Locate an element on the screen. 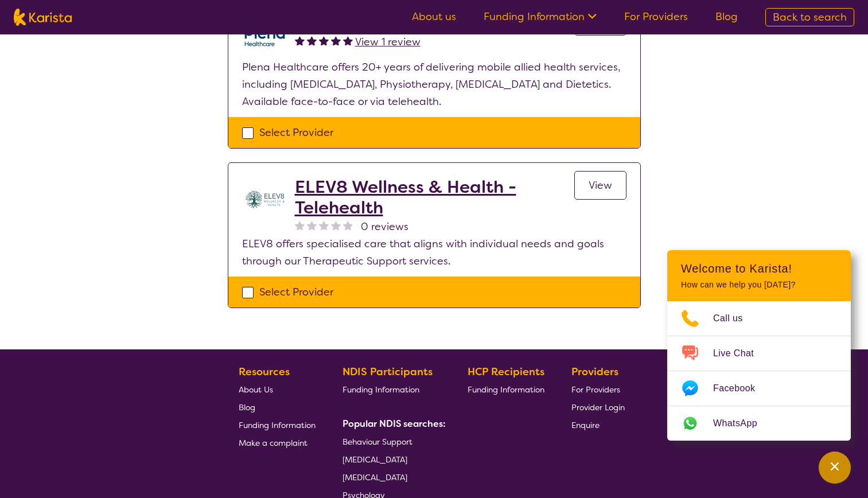 Image resolution: width=868 pixels, height=498 pixels. span: Call us is located at coordinates (735, 319).